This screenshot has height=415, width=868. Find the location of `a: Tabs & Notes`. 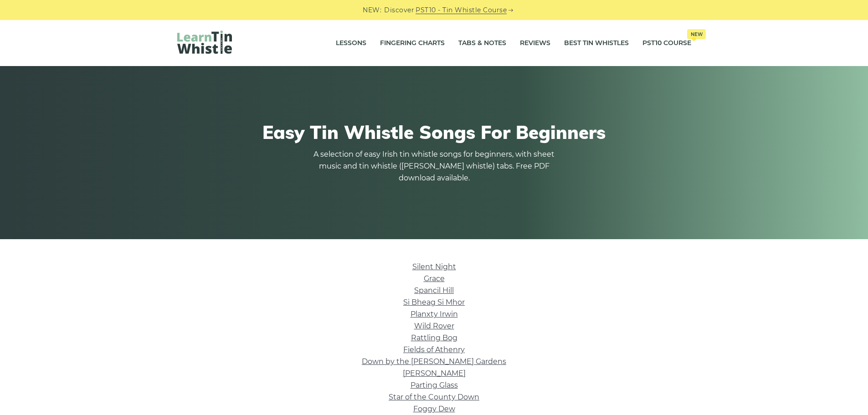

a: Tabs & Notes is located at coordinates (482, 43).